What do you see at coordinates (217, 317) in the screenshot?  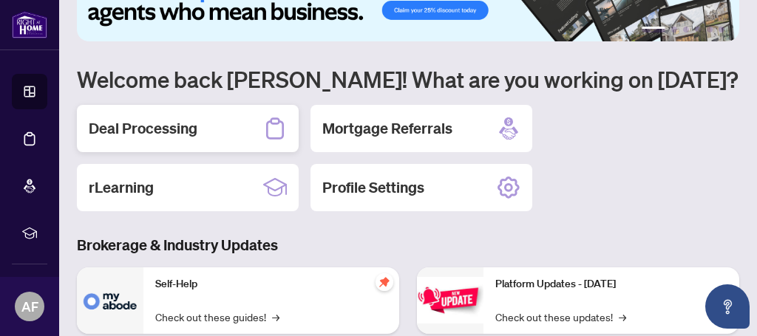 I see `a: Check out these guides!→` at bounding box center [217, 317].